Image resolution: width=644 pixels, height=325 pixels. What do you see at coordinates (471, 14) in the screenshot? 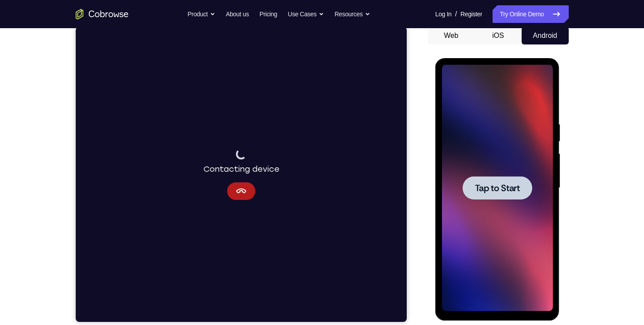
I see `a: Register` at bounding box center [471, 14].